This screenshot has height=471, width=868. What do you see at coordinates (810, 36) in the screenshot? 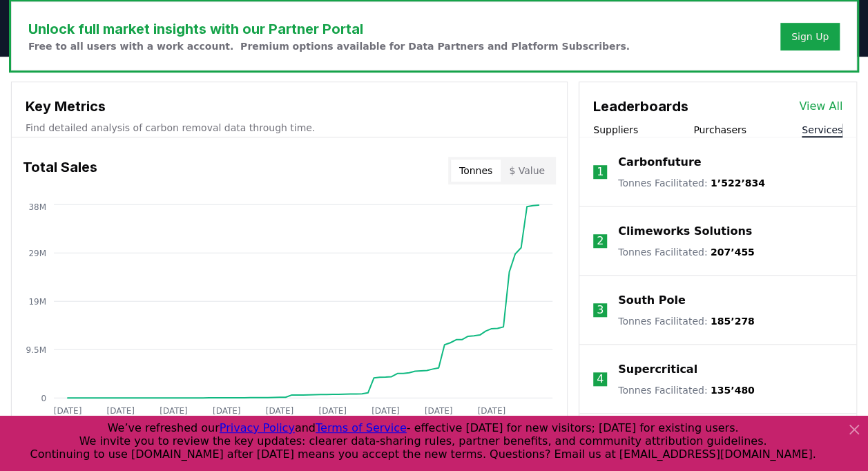
I see `div: Sign Up` at bounding box center [810, 36].